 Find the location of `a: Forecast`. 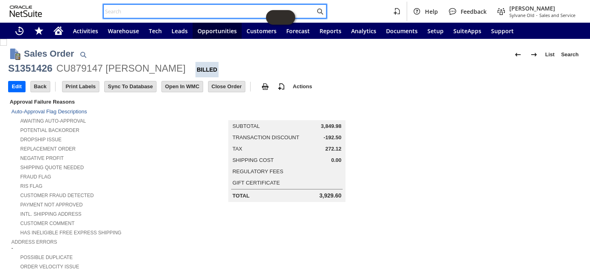

a: Forecast is located at coordinates (298, 31).